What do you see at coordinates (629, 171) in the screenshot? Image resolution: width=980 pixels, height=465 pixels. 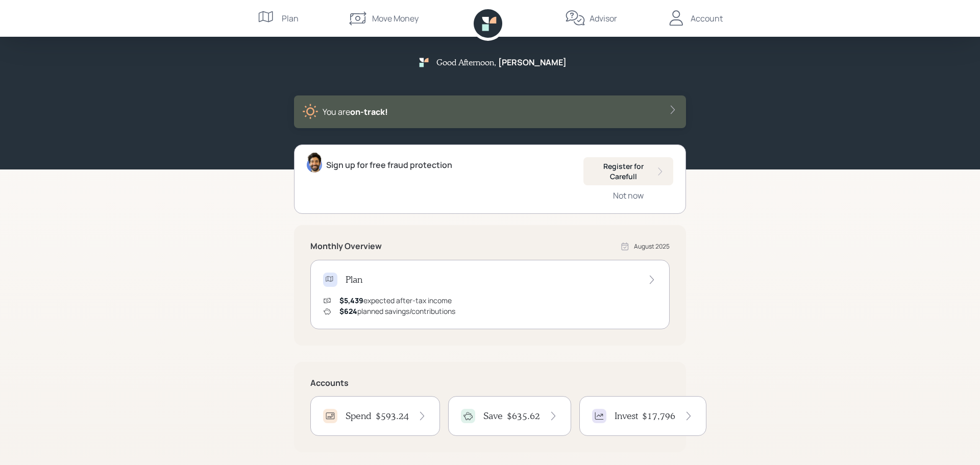 I see `div: Register for Carefull` at bounding box center [629, 171].